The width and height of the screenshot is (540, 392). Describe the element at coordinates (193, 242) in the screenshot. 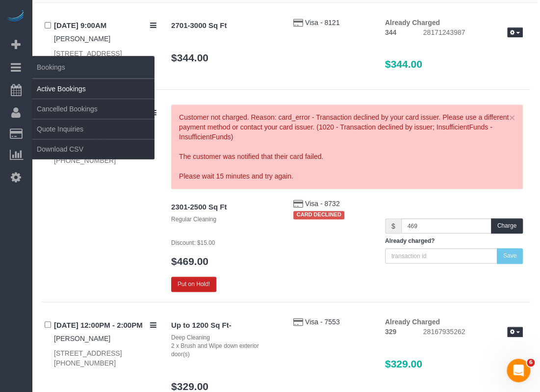

I see `small: Discount: $15.00` at that location.